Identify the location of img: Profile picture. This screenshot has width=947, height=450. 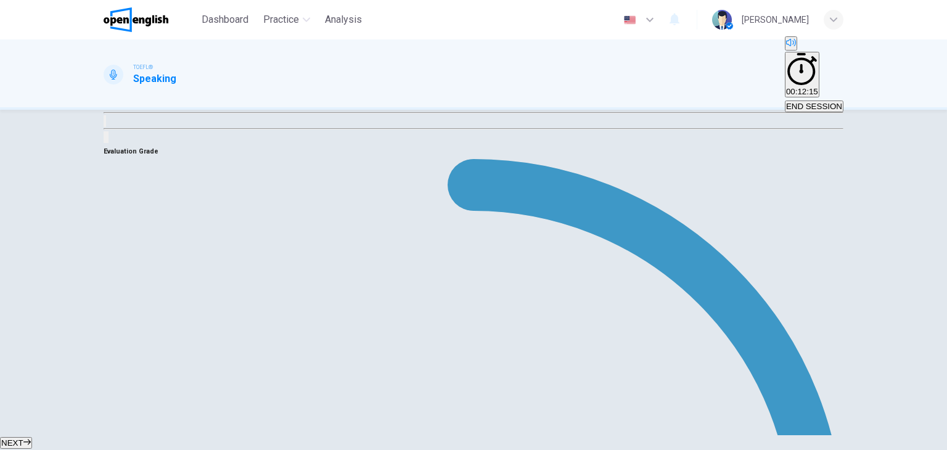
(722, 20).